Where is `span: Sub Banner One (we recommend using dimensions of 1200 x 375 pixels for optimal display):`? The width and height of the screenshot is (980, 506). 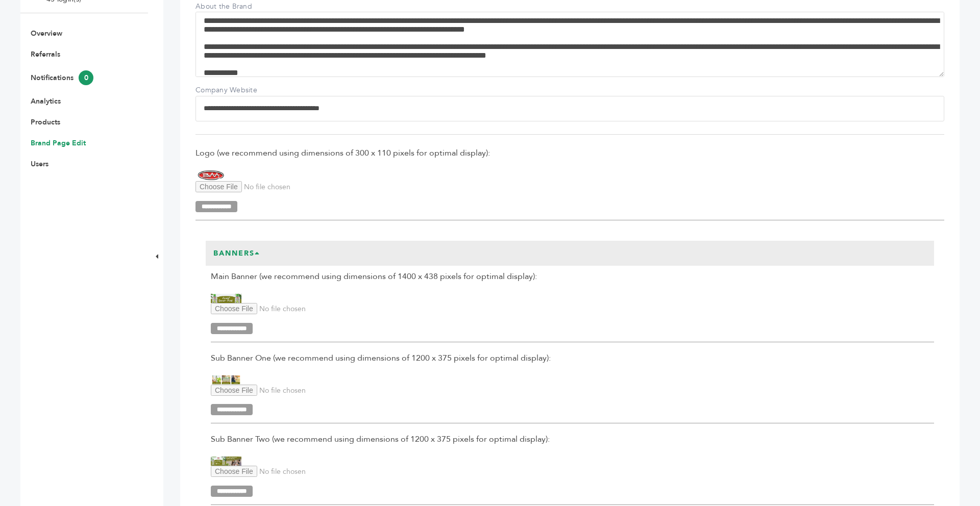
span: Sub Banner One (we recommend using dimensions of 1200 x 375 pixels for optimal display): is located at coordinates (572, 358).